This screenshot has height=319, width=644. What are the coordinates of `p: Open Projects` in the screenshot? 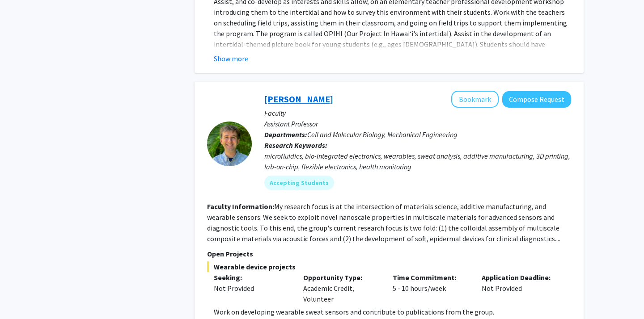 It's located at (389, 254).